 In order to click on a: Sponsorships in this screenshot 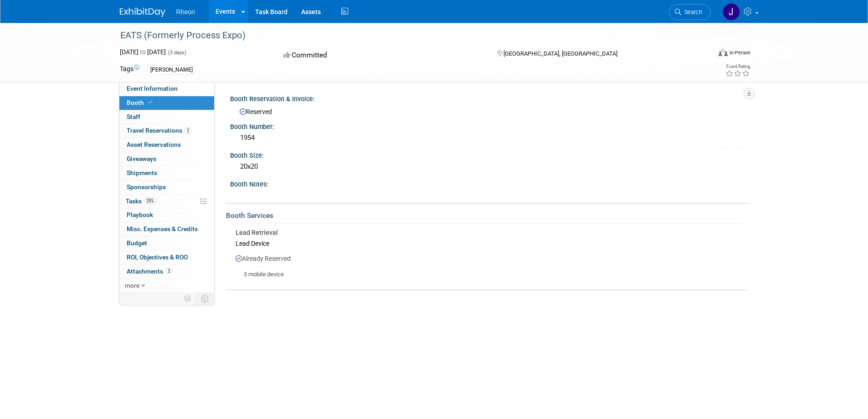, I will do `click(167, 187)`.